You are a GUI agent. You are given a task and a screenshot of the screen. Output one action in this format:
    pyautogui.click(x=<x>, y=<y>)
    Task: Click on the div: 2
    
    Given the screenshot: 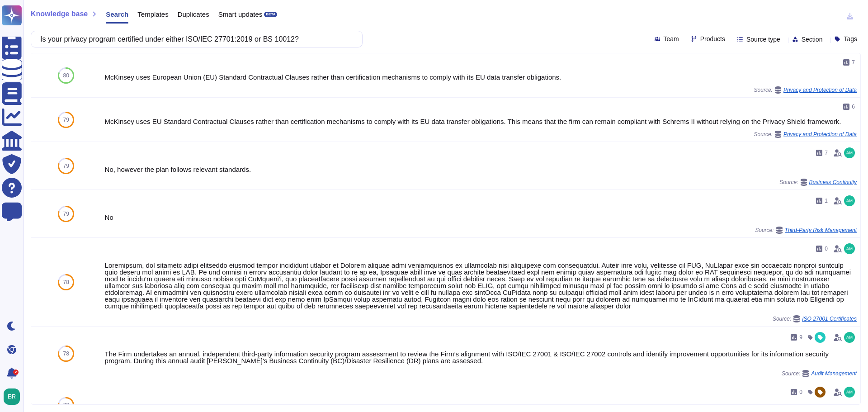 What is the action you would take?
    pyautogui.click(x=16, y=372)
    